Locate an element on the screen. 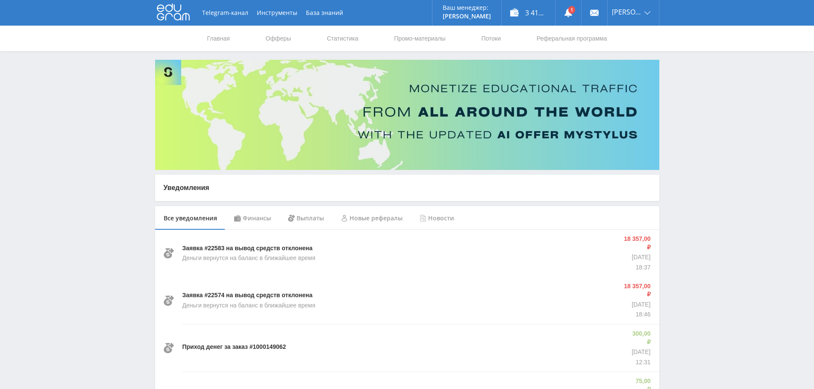  p: Заявка #22574 на вывод средств отклонена is located at coordinates (248, 296).